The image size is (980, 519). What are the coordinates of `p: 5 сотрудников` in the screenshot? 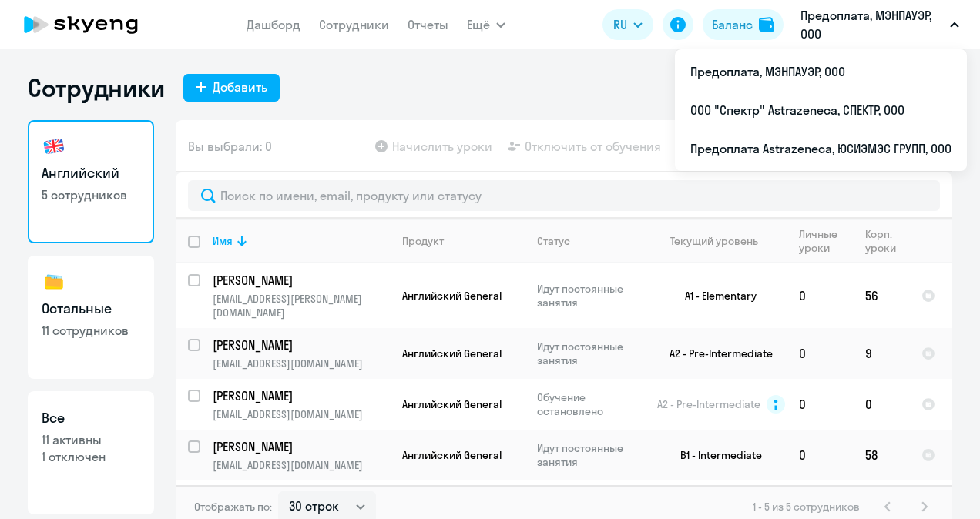 It's located at (91, 195).